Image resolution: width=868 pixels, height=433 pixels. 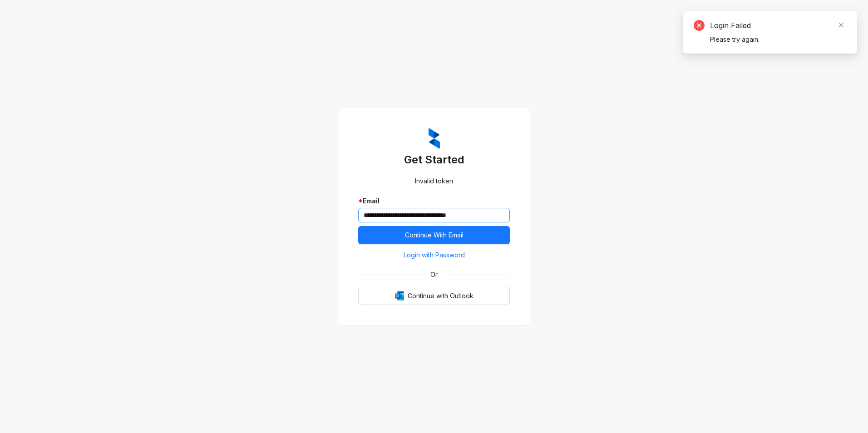 What do you see at coordinates (434, 138) in the screenshot?
I see `img: ZumaIcon` at bounding box center [434, 138].